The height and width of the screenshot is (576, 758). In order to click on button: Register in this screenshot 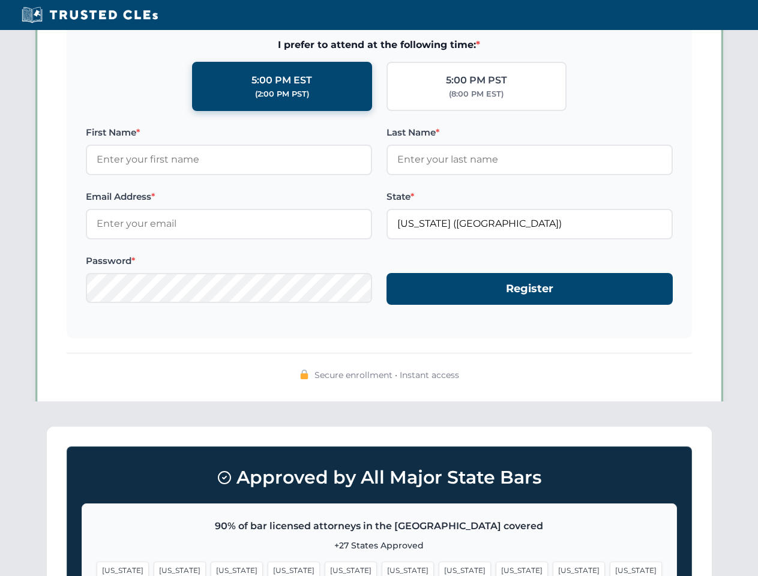, I will do `click(530, 289)`.